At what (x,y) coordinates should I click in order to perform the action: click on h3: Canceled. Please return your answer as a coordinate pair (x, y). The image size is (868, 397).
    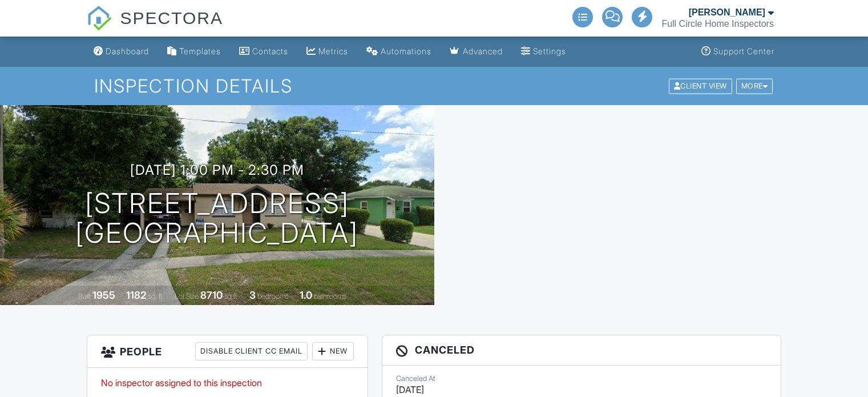
    Looking at the image, I should click on (581, 350).